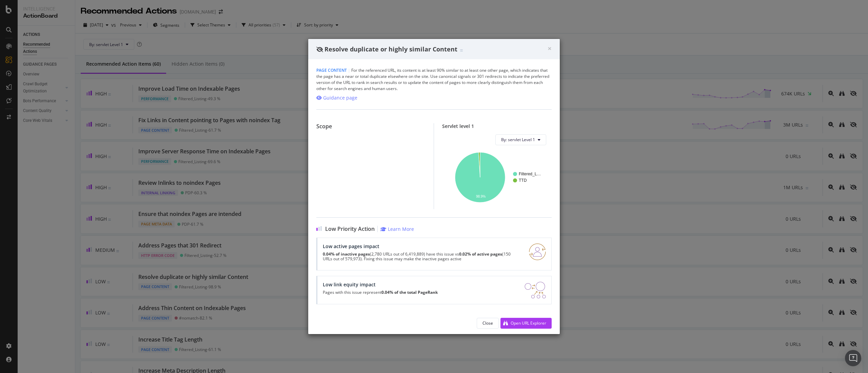 The height and width of the screenshot is (373, 868). What do you see at coordinates (380, 293) in the screenshot?
I see `p: Pages with this issue represent` at bounding box center [380, 293].